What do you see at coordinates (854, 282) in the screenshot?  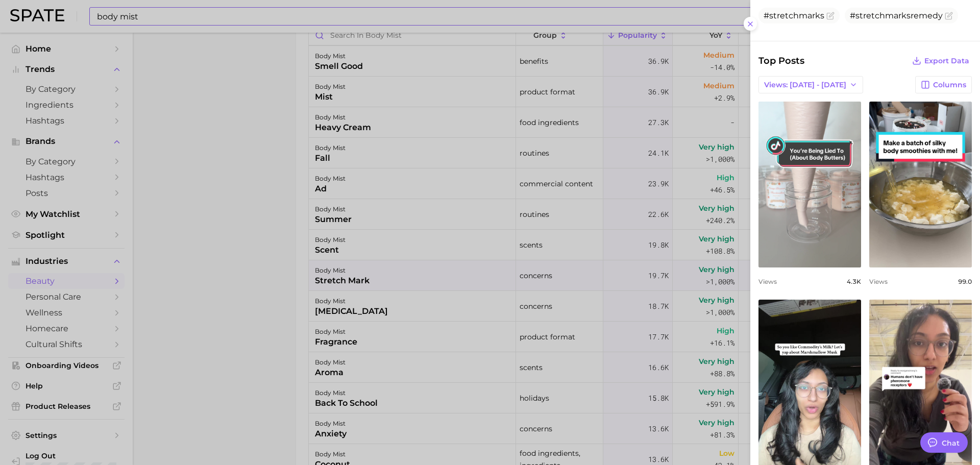 I see `span: 4.3k` at bounding box center [854, 282].